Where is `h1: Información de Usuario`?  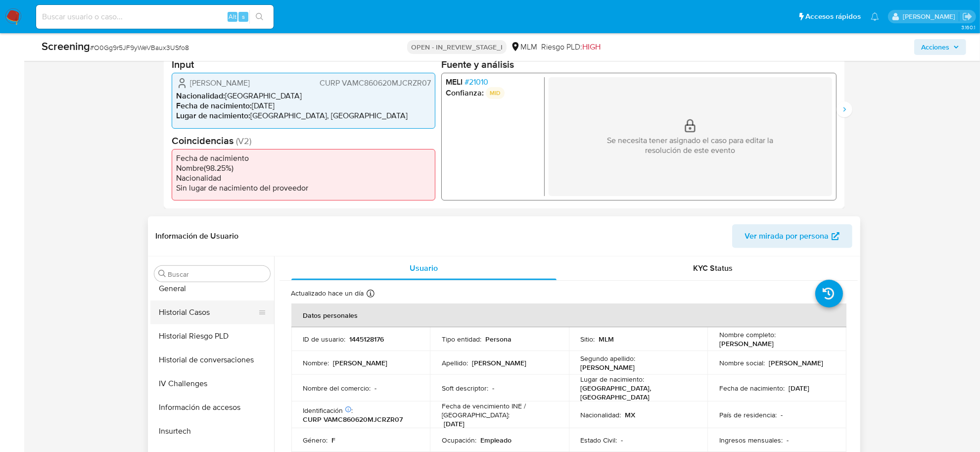 h1: Información de Usuario is located at coordinates (198, 236).